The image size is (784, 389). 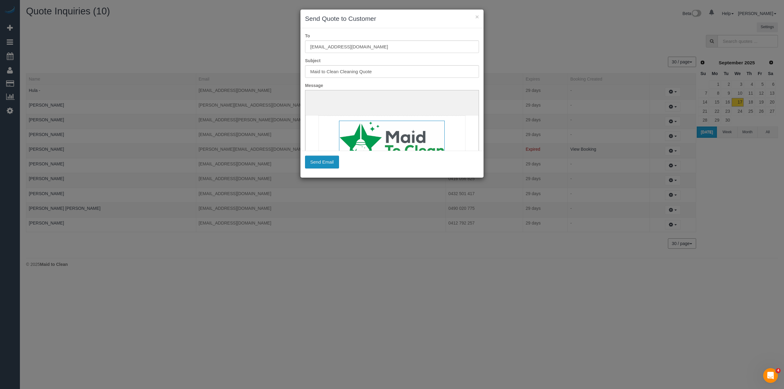 I want to click on input: Subject, so click(x=392, y=71).